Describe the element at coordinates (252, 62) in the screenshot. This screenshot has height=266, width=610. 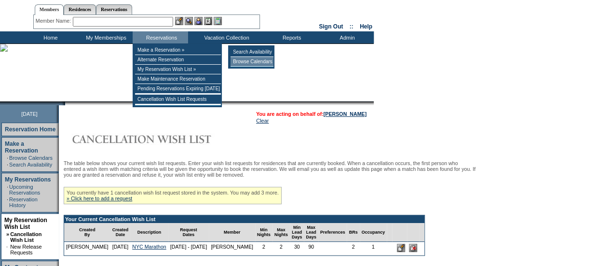
I see `td: Browse Calendars` at that location.